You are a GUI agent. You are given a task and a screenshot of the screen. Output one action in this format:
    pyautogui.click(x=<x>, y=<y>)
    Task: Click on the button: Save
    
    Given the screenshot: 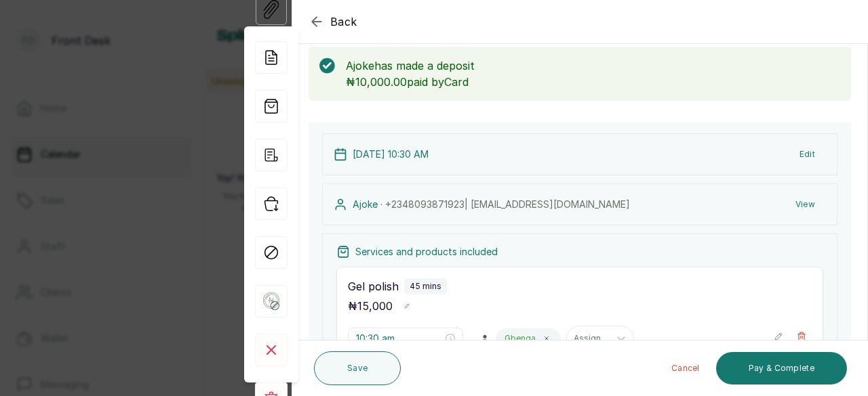 What is the action you would take?
    pyautogui.click(x=357, y=368)
    